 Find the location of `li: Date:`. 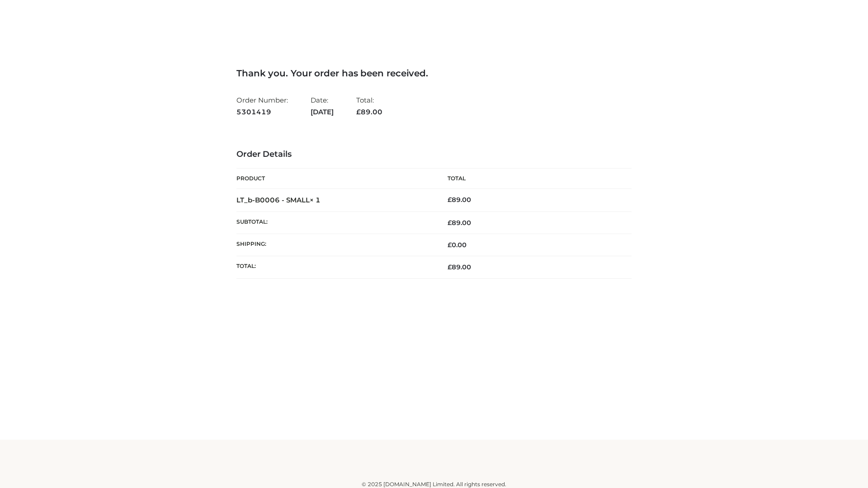

li: Date: is located at coordinates (322, 106).